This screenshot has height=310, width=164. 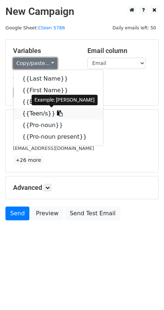 What do you see at coordinates (134, 28) in the screenshot?
I see `a: Daily emails left: 50` at bounding box center [134, 28].